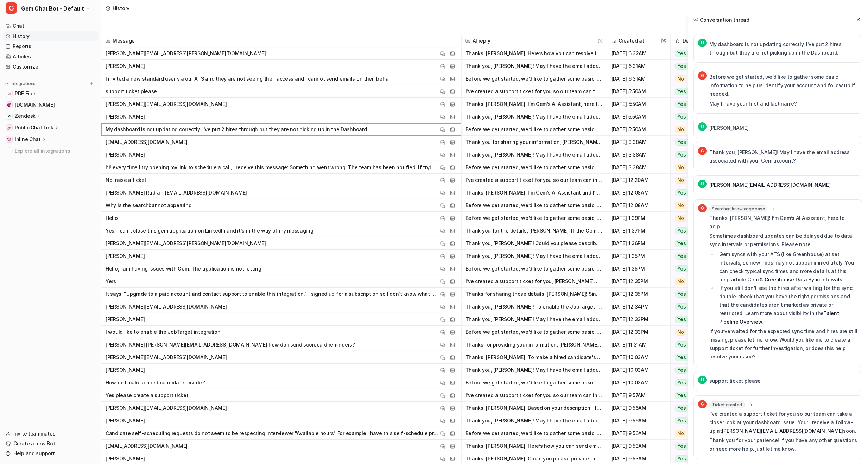 The height and width of the screenshot is (464, 868). What do you see at coordinates (51, 453) in the screenshot?
I see `a: Help and support` at bounding box center [51, 453].